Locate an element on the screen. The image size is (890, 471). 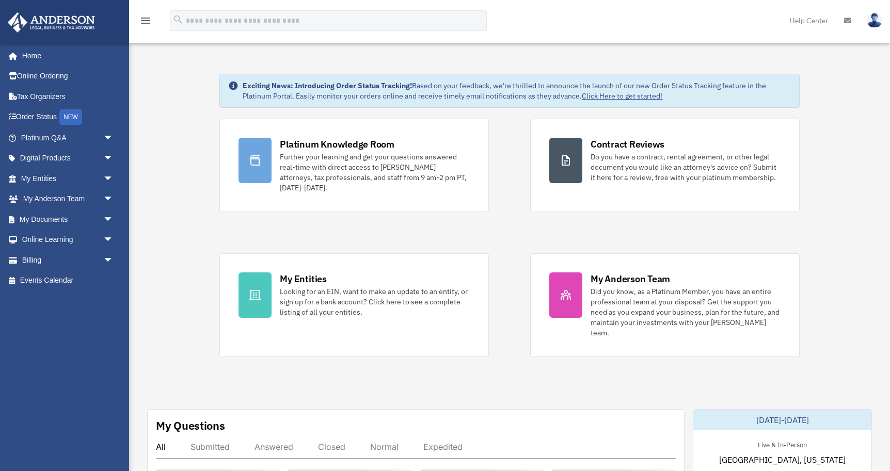
a: My Entitiesarrow_drop_down is located at coordinates (68, 179).